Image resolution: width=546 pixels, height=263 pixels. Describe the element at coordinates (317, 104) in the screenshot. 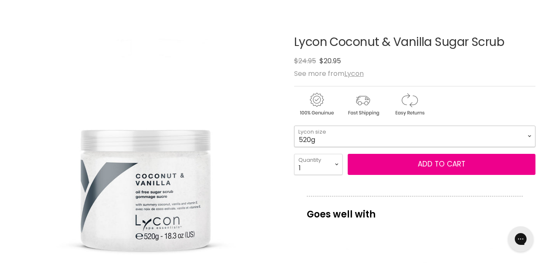

I see `img: genuine.gif` at that location.